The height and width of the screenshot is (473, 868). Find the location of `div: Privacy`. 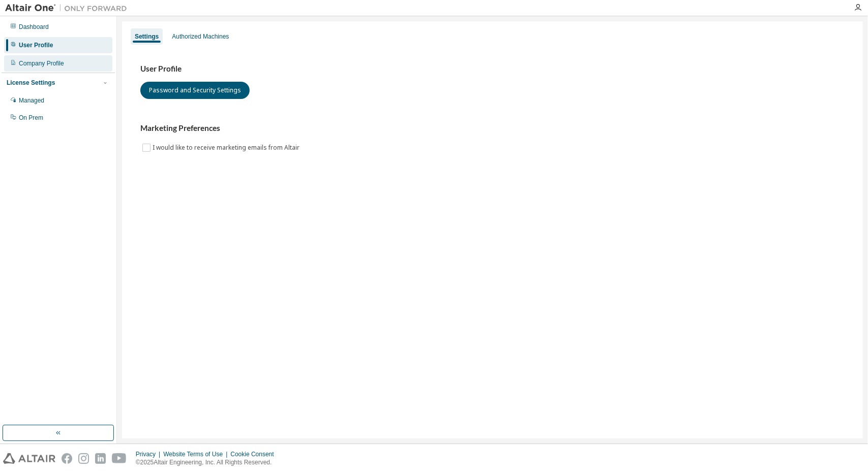

div: Privacy is located at coordinates (149, 455).